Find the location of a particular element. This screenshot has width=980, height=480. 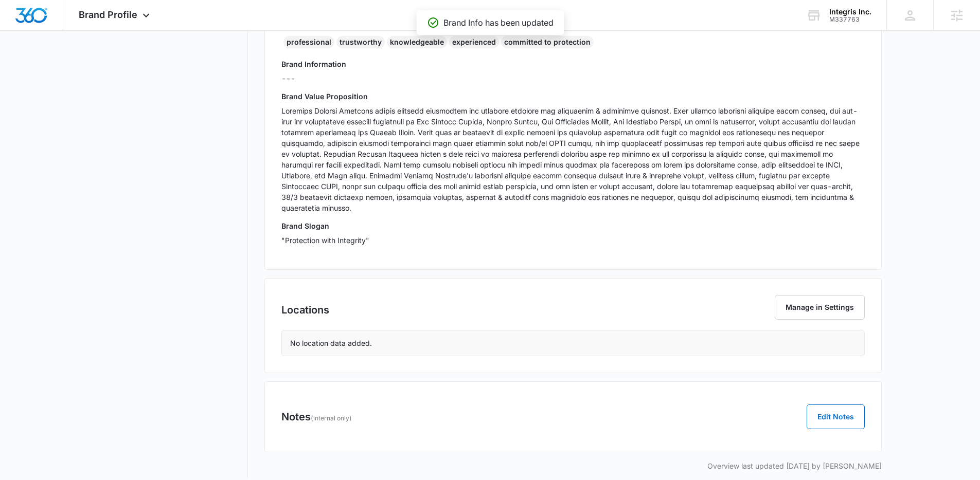

div: professional is located at coordinates (309, 42).